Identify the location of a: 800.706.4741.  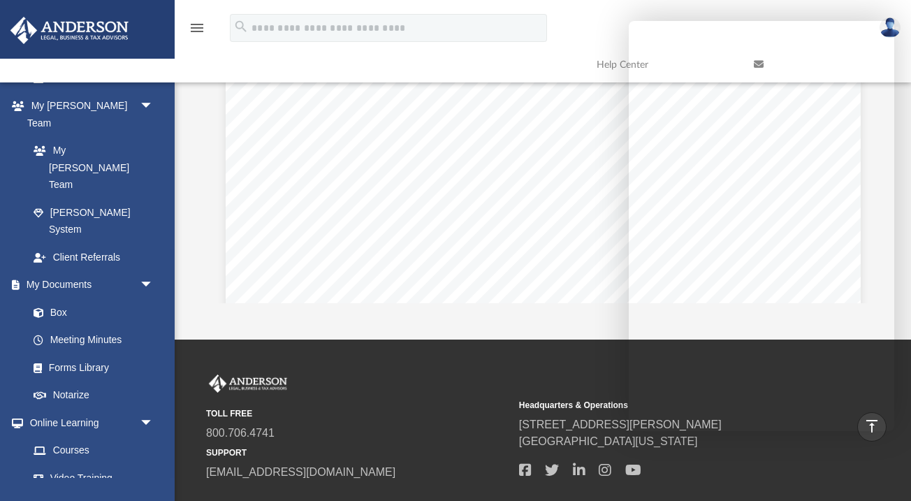
(240, 432).